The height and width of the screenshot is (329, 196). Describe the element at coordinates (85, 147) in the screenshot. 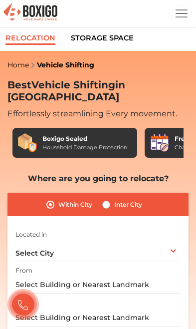

I see `div: Household Damage Protection` at that location.